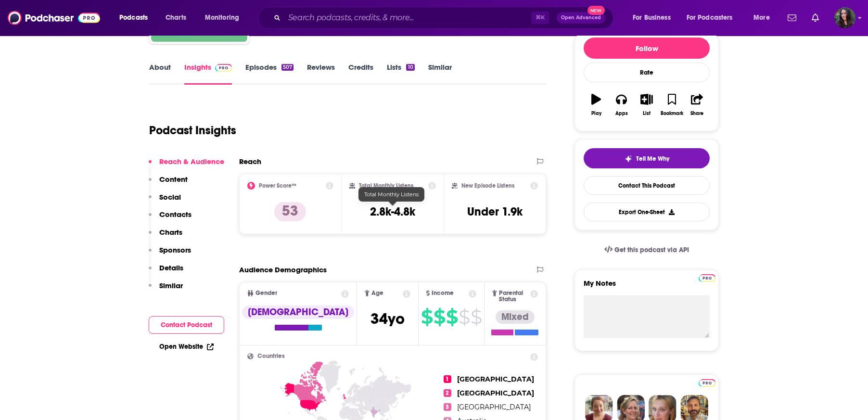  I want to click on h2: Power Score™, so click(278, 185).